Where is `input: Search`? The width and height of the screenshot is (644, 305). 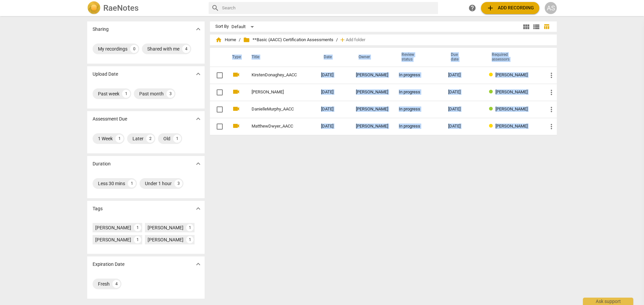 input: Search is located at coordinates (329, 8).